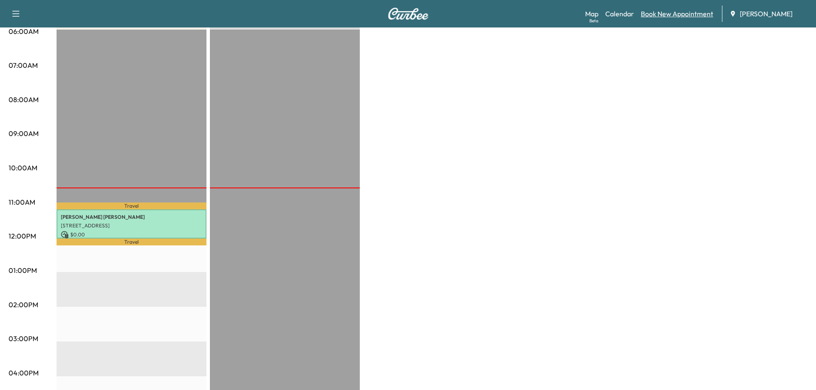 This screenshot has width=816, height=390. I want to click on p: 08:00AM, so click(24, 99).